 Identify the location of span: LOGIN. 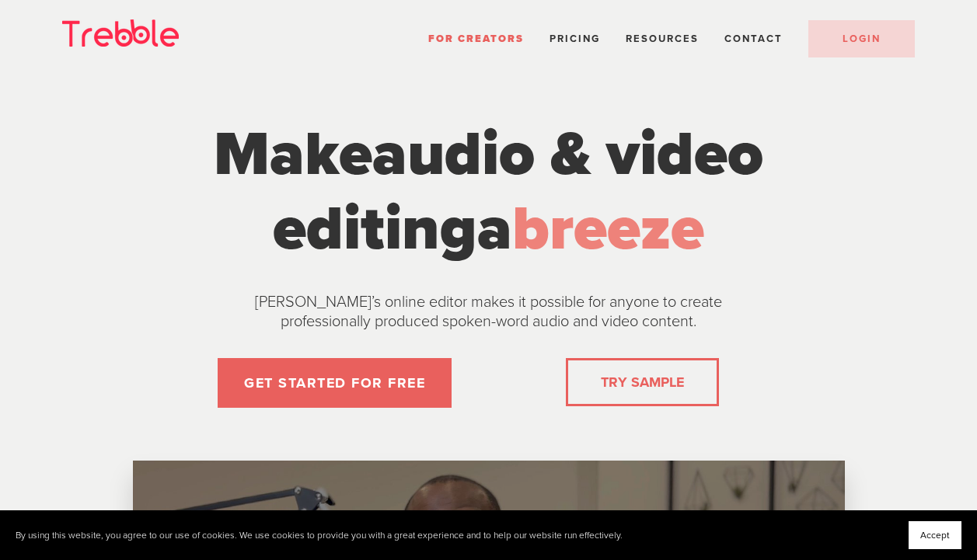
(861, 39).